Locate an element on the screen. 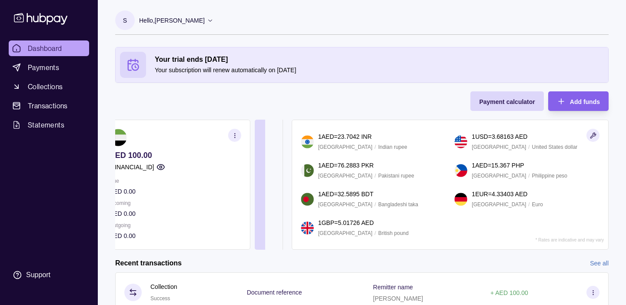  span: Add funds is located at coordinates (584, 102).